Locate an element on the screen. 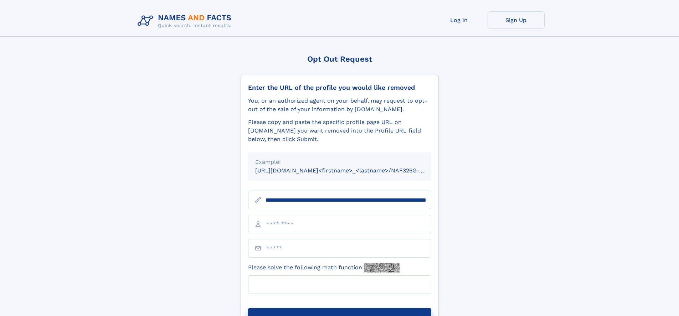  label: Please solve the following math function: is located at coordinates (324, 268).